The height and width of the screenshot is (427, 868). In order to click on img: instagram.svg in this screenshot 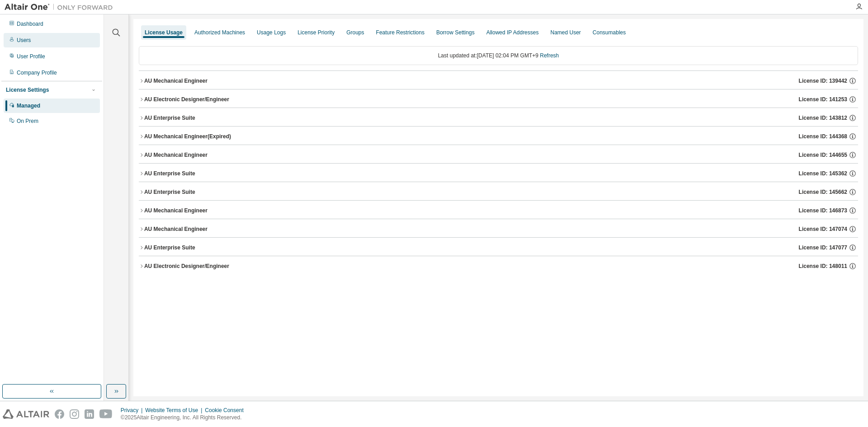, I will do `click(74, 414)`.